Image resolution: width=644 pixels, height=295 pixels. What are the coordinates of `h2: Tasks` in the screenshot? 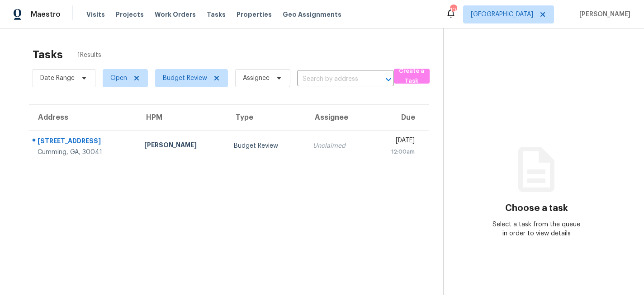 It's located at (48, 55).